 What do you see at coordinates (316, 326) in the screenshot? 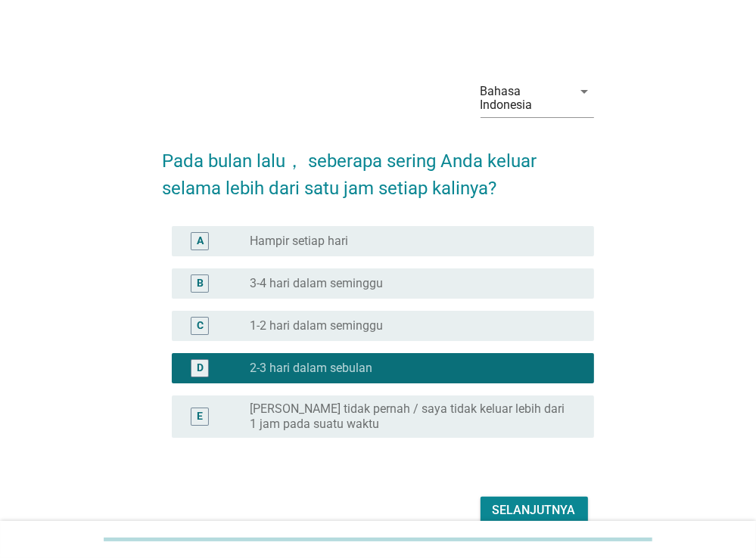
I see `label: 1-2 hari dalam seminggu` at bounding box center [316, 326].